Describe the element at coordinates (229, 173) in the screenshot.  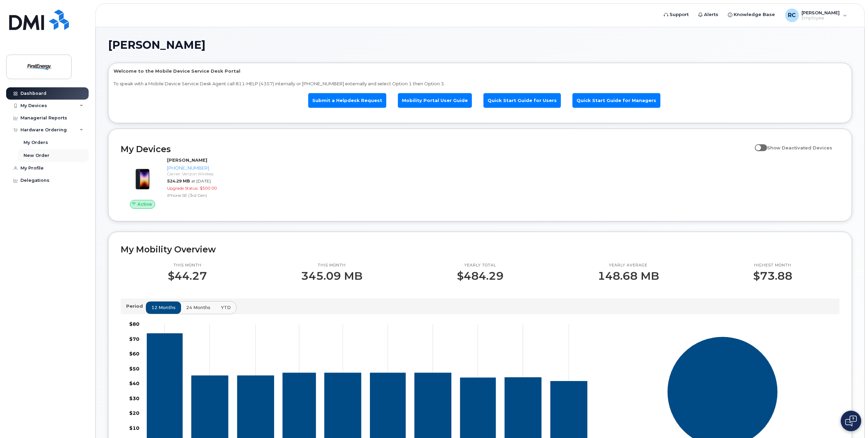
I see `div: Carrier: Verizon Wireless` at that location.